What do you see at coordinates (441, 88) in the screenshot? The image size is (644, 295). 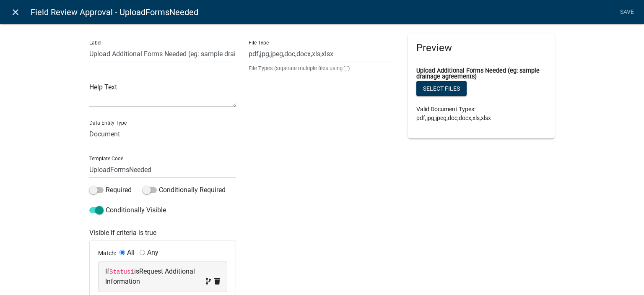 I see `button: Select files` at bounding box center [441, 88].